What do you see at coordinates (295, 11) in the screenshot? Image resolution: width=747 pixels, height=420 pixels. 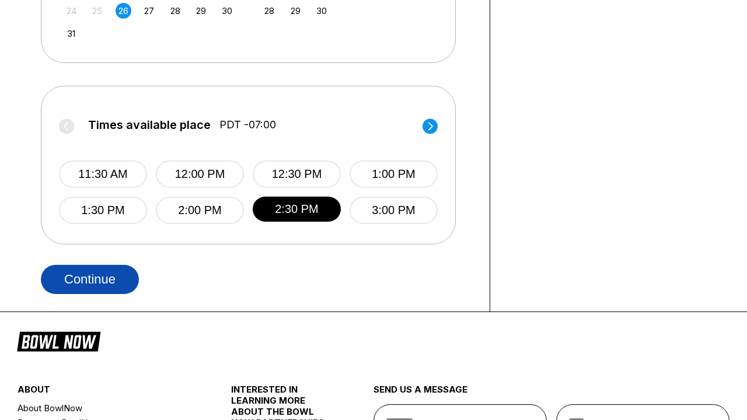 I see `div: Choose Monday, September 29th, 2025` at bounding box center [295, 11].